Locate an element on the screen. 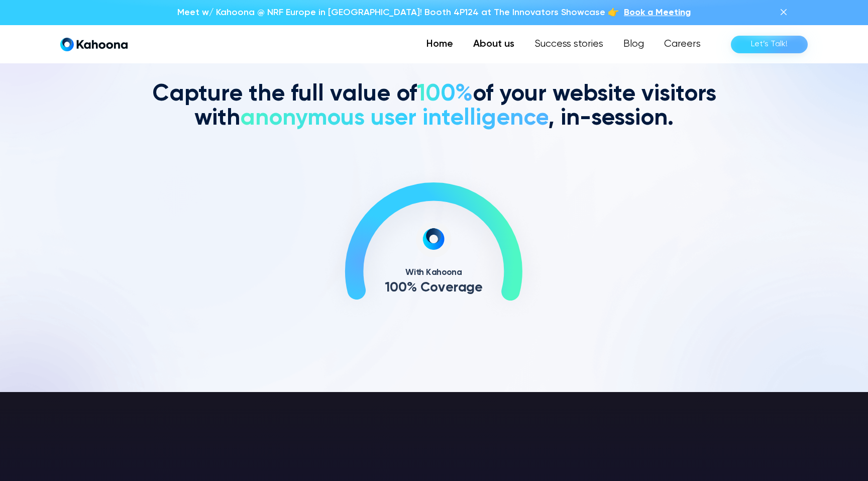 This screenshot has height=481, width=868. a: Home is located at coordinates (439, 44).